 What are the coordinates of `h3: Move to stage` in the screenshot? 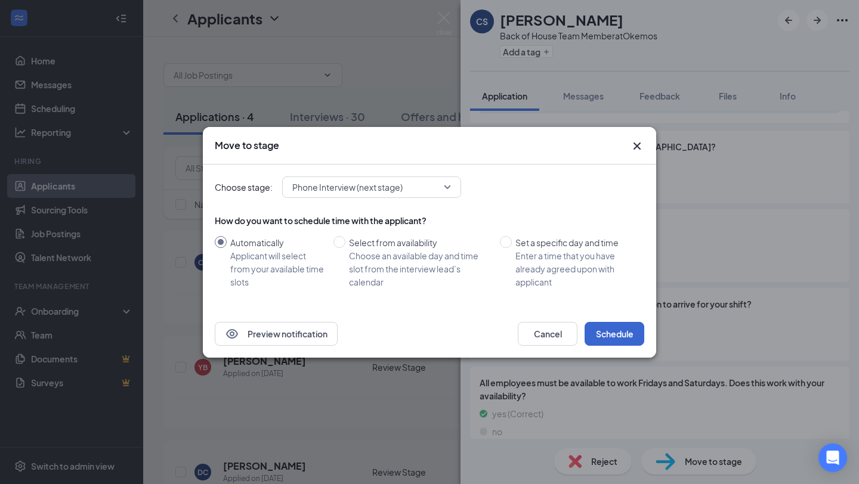 It's located at (247, 145).